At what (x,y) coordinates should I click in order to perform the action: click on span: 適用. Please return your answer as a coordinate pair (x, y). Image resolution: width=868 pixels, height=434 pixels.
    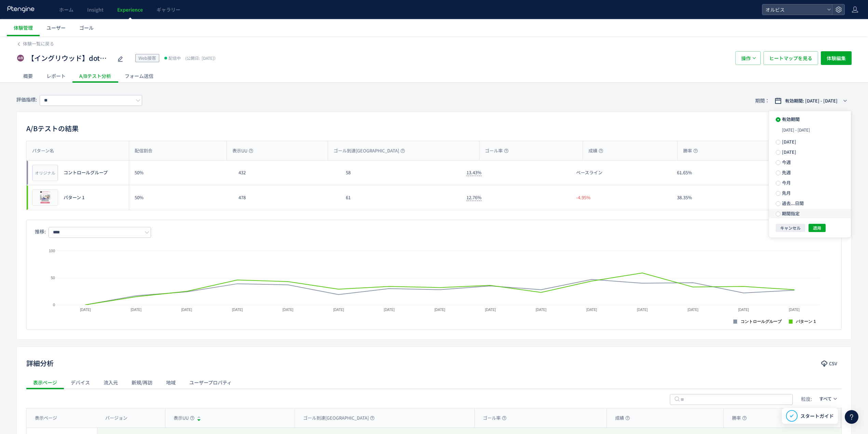
    Looking at the image, I should click on (817, 228).